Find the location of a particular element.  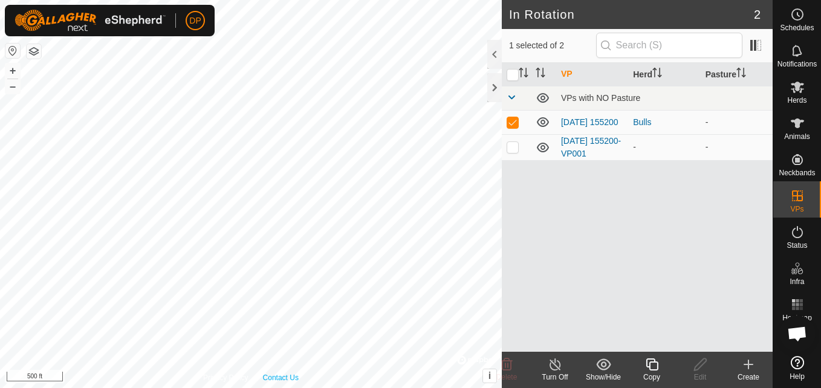

a: Contact Us is located at coordinates (280, 378).